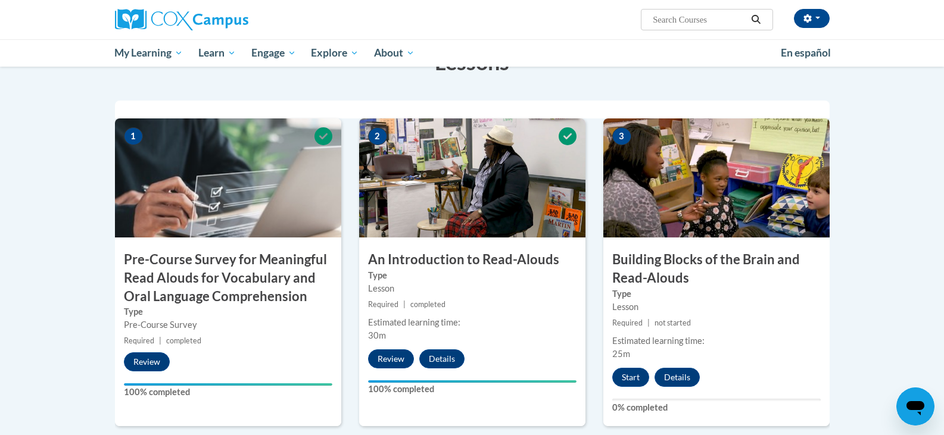  I want to click on a: My Learning, so click(149, 53).